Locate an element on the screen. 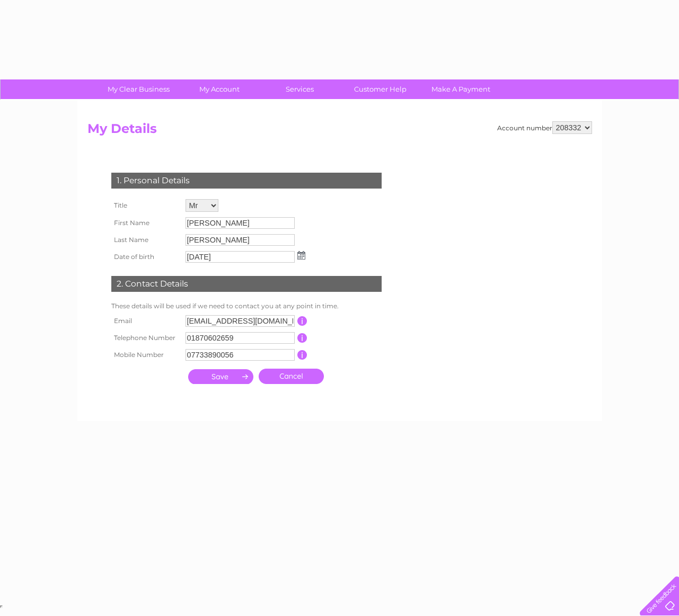 This screenshot has height=616, width=679. th: Date of birth is located at coordinates (146, 257).